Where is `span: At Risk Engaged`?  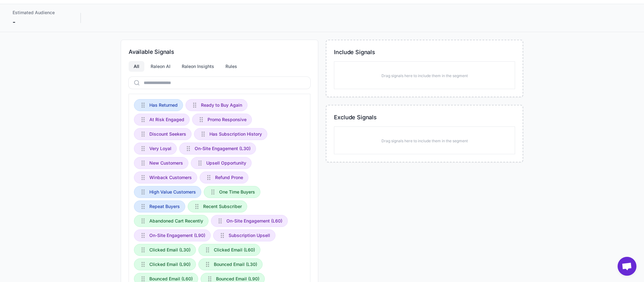 span: At Risk Engaged is located at coordinates (166, 120).